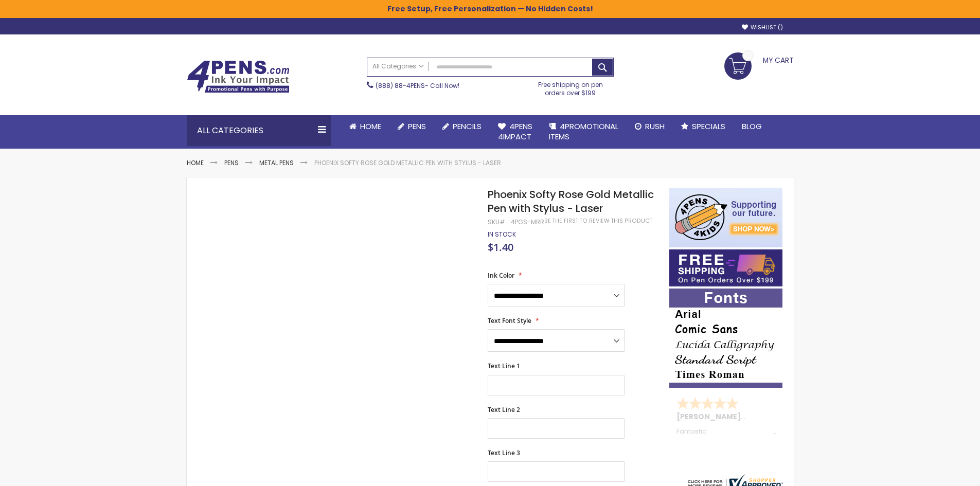 The height and width of the screenshot is (486, 980). I want to click on span: Text Font Style, so click(509, 320).